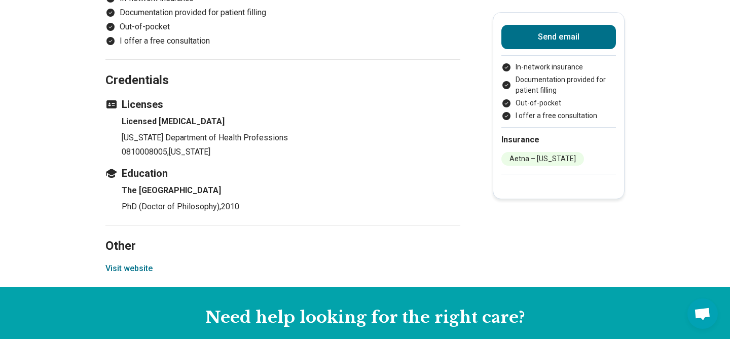  I want to click on h3: Licenses, so click(283, 104).